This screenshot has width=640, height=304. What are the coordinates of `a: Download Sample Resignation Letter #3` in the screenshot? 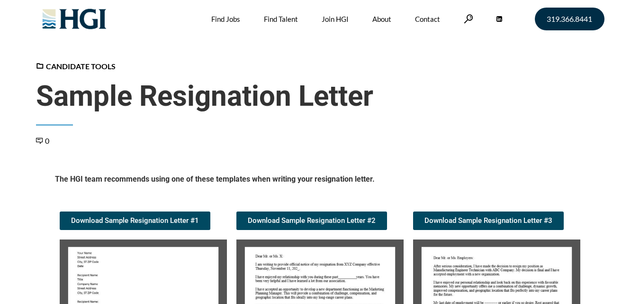 It's located at (488, 220).